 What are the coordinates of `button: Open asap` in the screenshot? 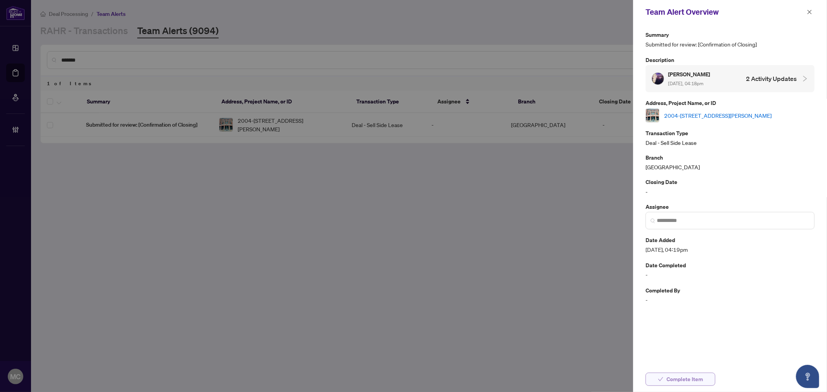 It's located at (808, 377).